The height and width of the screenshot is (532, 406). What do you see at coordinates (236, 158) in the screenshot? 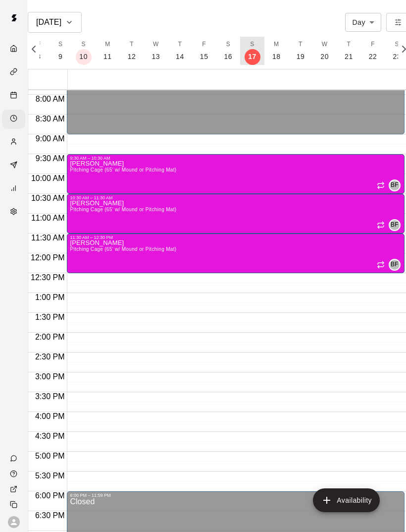
I see `div: 9:30 AM – 10:30 AM` at bounding box center [236, 158].